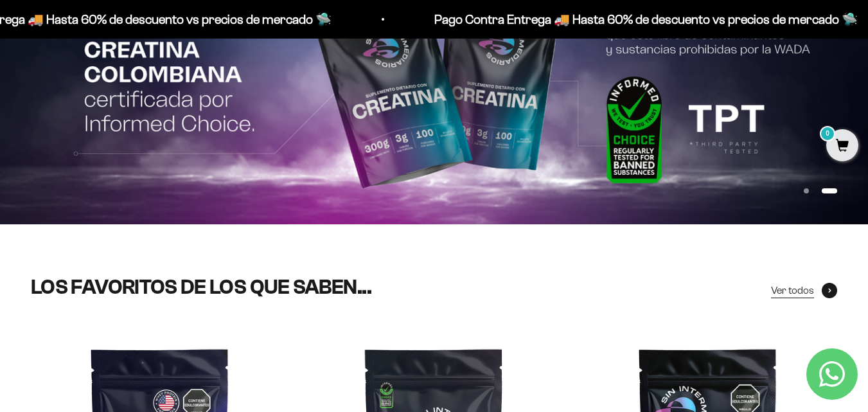 The height and width of the screenshot is (412, 868). I want to click on span: Ver todos, so click(792, 291).